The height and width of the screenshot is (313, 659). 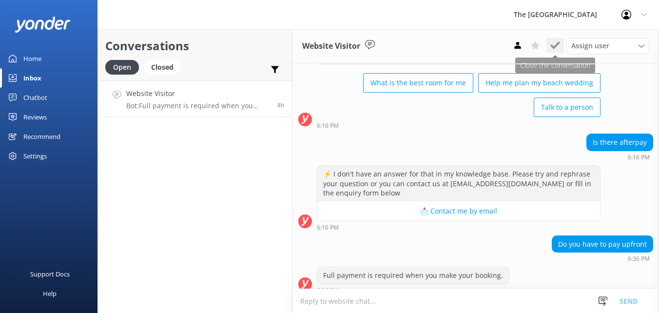 What do you see at coordinates (419, 83) in the screenshot?
I see `button: What is the best room for me` at bounding box center [419, 83].